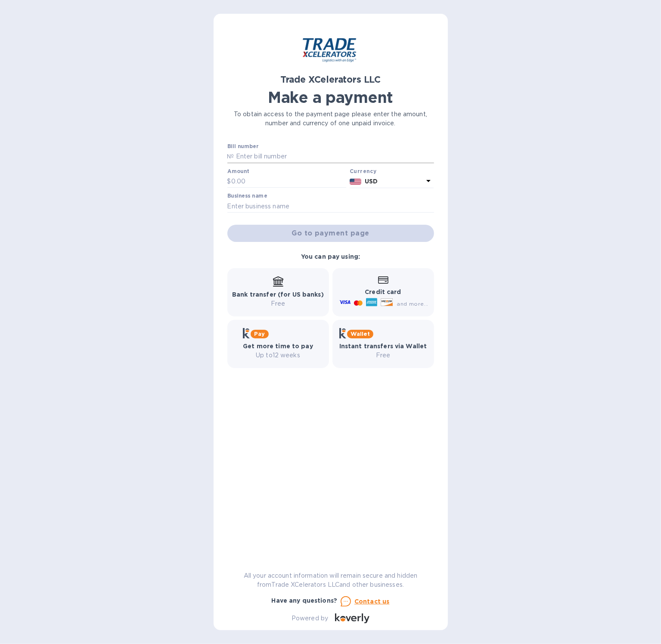 The width and height of the screenshot is (661, 644). I want to click on label: Amount, so click(238, 172).